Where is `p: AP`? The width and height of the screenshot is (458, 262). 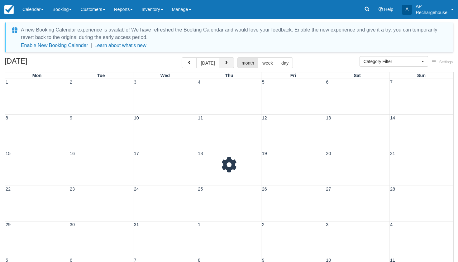 p: AP is located at coordinates (431, 6).